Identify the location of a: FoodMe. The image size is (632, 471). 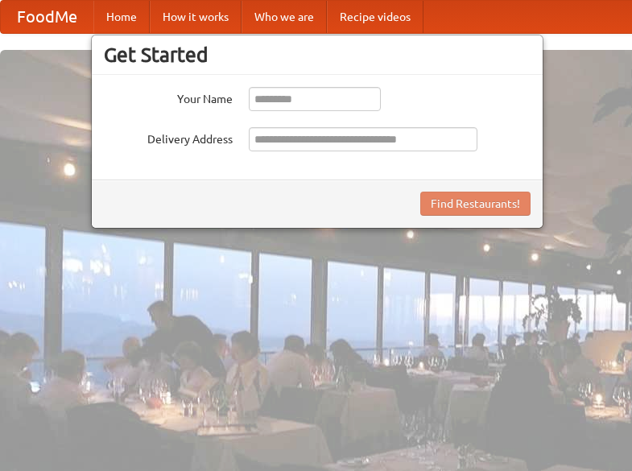
(47, 17).